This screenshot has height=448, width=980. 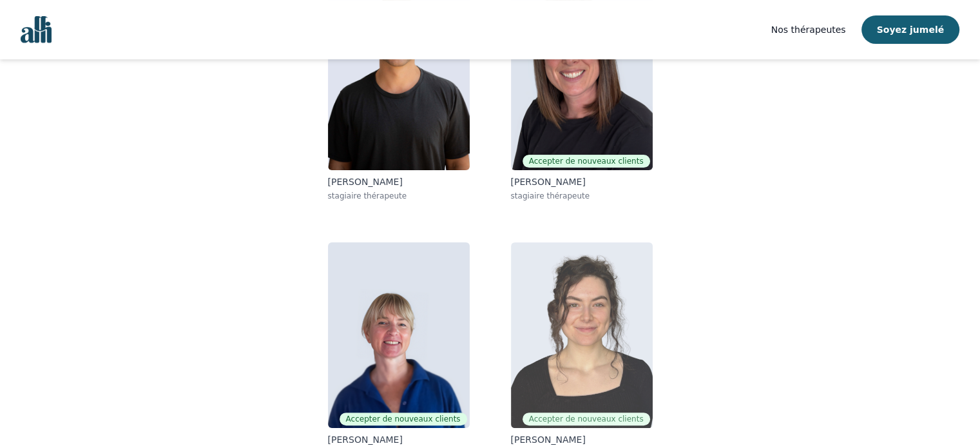 What do you see at coordinates (910, 30) in the screenshot?
I see `a: Soyez jumelé` at bounding box center [910, 30].